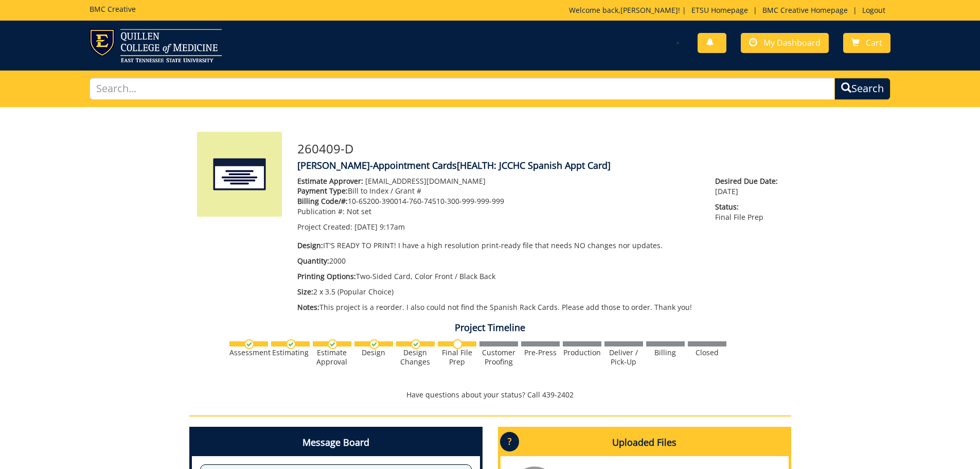 This screenshot has width=980, height=469. I want to click on div: Estimate Approval, so click(332, 357).